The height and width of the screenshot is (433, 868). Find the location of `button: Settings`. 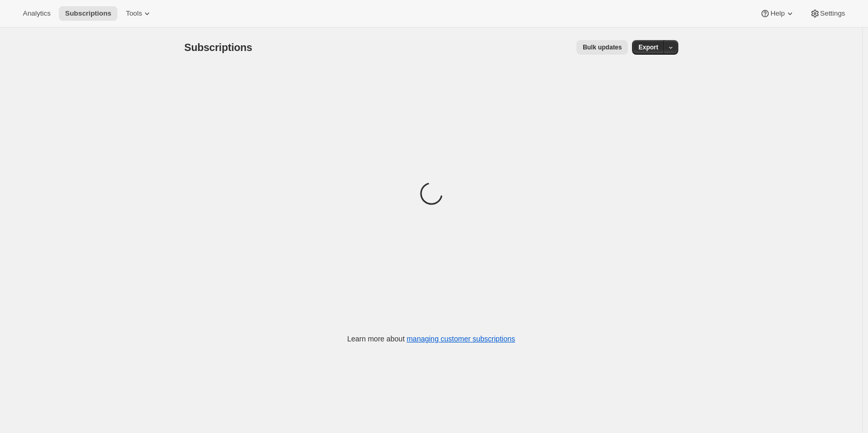

button: Settings is located at coordinates (827, 14).